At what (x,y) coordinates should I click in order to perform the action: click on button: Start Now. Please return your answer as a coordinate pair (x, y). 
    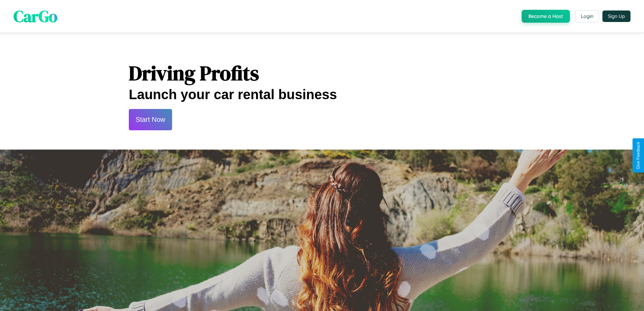
    Looking at the image, I should click on (150, 119).